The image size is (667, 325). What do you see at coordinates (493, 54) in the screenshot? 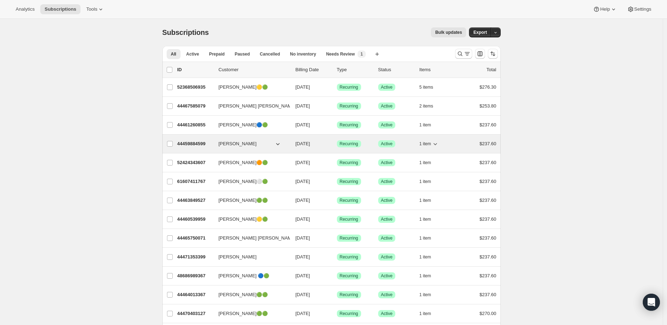
I see `button: Sort the results` at bounding box center [493, 54].